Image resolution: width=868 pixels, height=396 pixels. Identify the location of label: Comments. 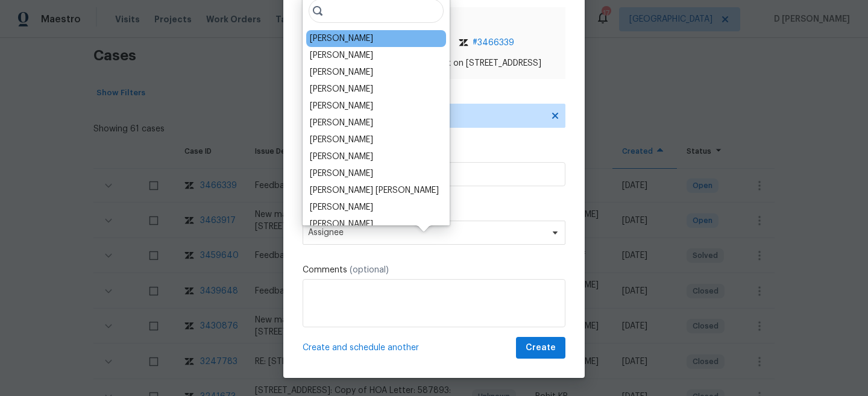
(434, 270).